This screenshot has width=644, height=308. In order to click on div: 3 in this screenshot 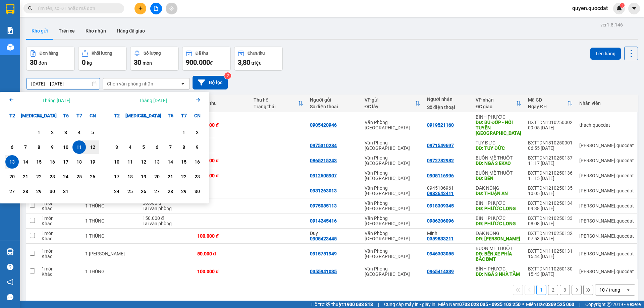, I will do `click(66, 132)`.